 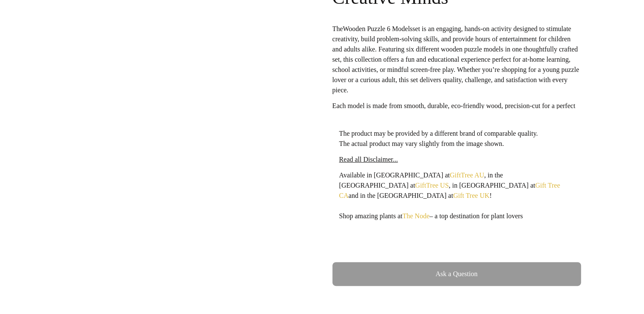 I want to click on a: Read all Disclaimer..., so click(x=368, y=159).